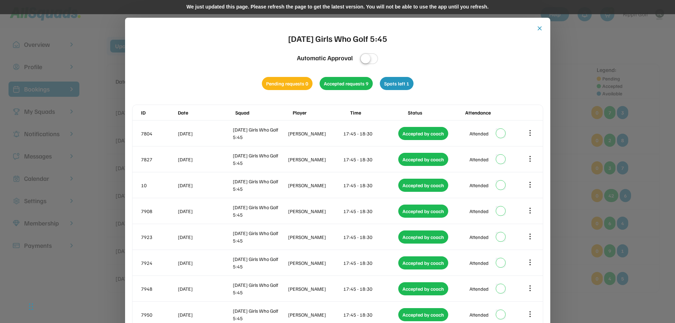 This screenshot has height=323, width=675. What do you see at coordinates (378, 112) in the screenshot?
I see `div: Time` at bounding box center [378, 112].